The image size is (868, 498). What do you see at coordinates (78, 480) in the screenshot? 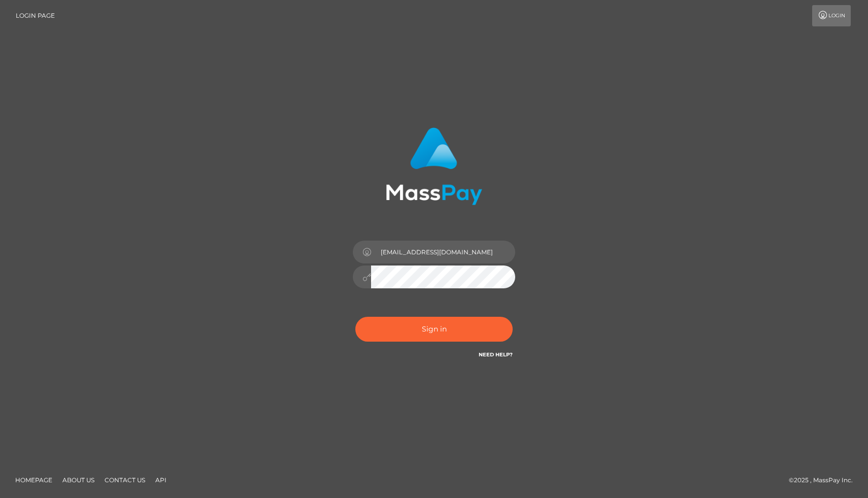
I see `a: About Us` at bounding box center [78, 480].